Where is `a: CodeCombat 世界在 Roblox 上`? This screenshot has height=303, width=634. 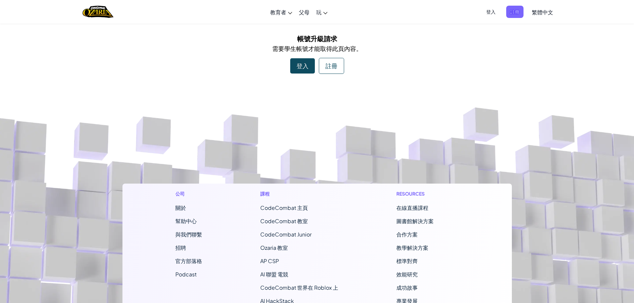 a: CodeCombat 世界在 Roblox 上 is located at coordinates (299, 288).